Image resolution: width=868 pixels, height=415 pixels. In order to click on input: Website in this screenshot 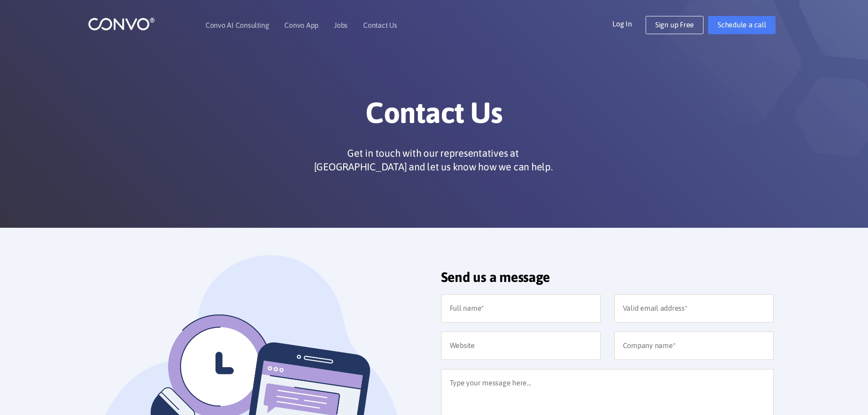, I will do `click(521, 346)`.